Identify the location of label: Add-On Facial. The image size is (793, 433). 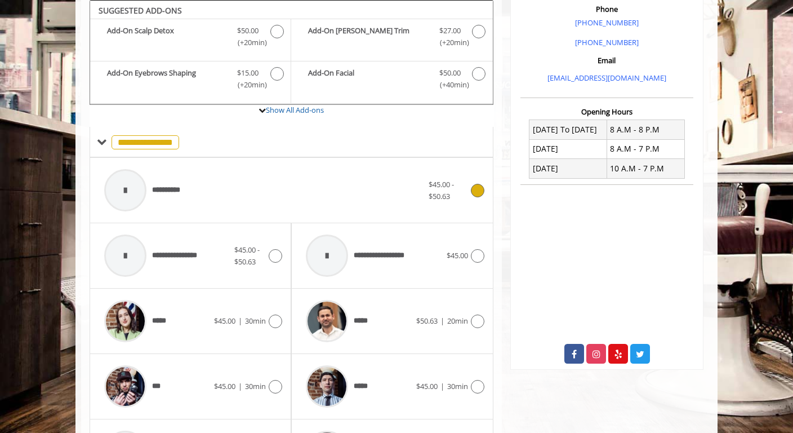
(392, 80).